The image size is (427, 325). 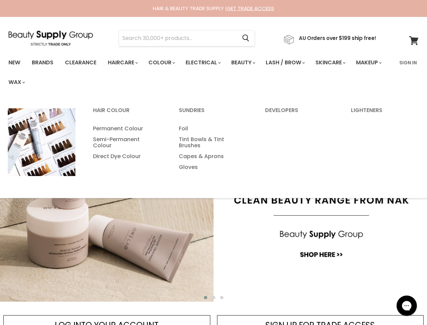 What do you see at coordinates (122, 63) in the screenshot?
I see `a: Haircare` at bounding box center [122, 63].